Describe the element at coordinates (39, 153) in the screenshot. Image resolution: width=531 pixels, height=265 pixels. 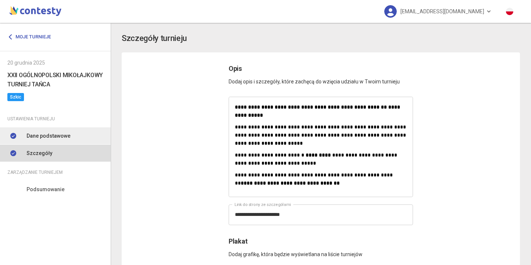
I see `span: Szczegóły` at that location.